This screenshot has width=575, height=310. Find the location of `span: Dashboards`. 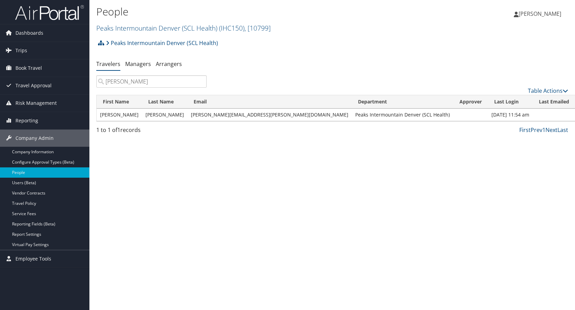

span: Dashboards is located at coordinates (29, 33).